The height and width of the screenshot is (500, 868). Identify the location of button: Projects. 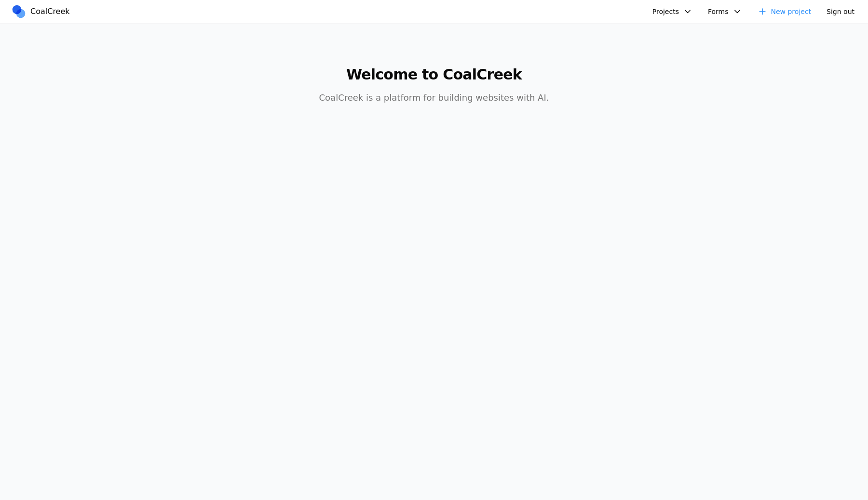
(673, 11).